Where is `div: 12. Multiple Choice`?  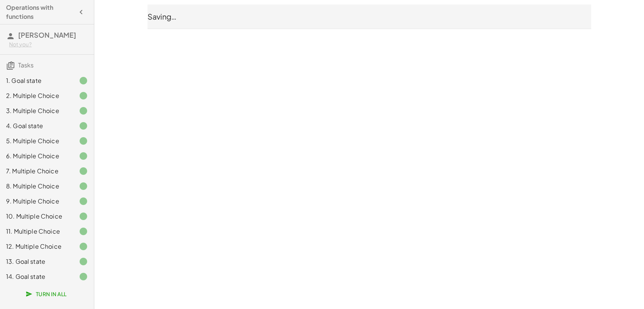
div: 12. Multiple Choice is located at coordinates (36, 247).